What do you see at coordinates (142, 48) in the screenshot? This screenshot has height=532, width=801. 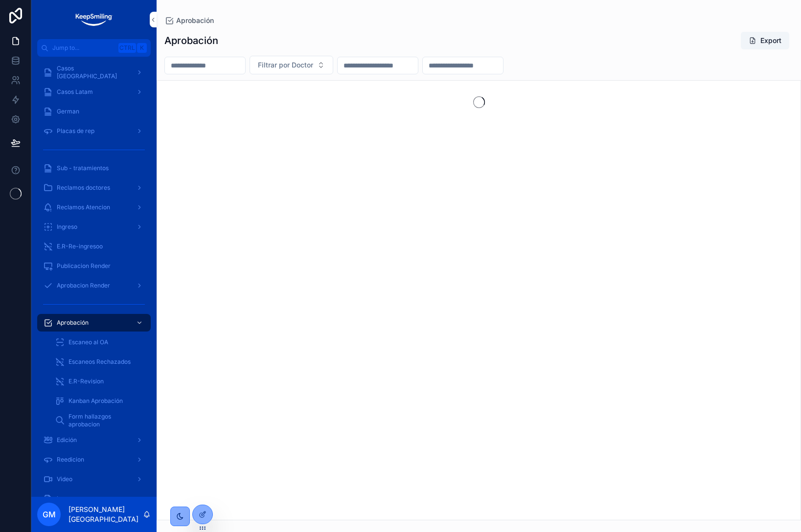 I see `span: K` at bounding box center [142, 48].